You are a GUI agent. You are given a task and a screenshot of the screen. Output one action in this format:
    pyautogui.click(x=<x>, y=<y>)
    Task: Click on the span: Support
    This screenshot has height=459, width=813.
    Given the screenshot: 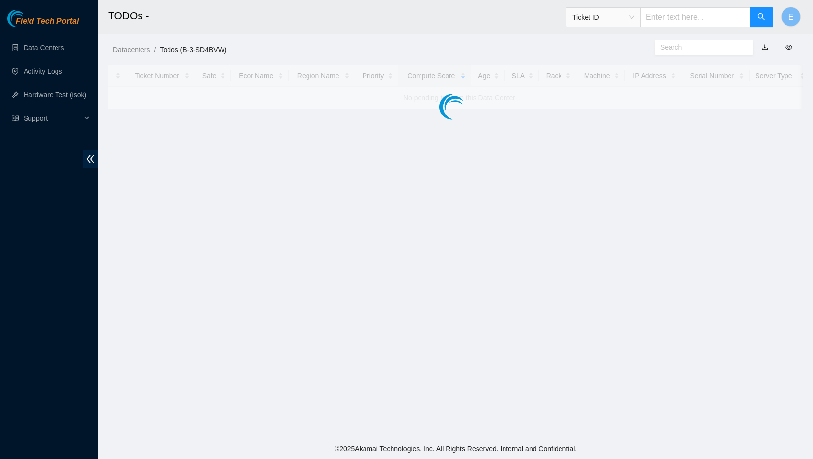 What is the action you would take?
    pyautogui.click(x=53, y=118)
    